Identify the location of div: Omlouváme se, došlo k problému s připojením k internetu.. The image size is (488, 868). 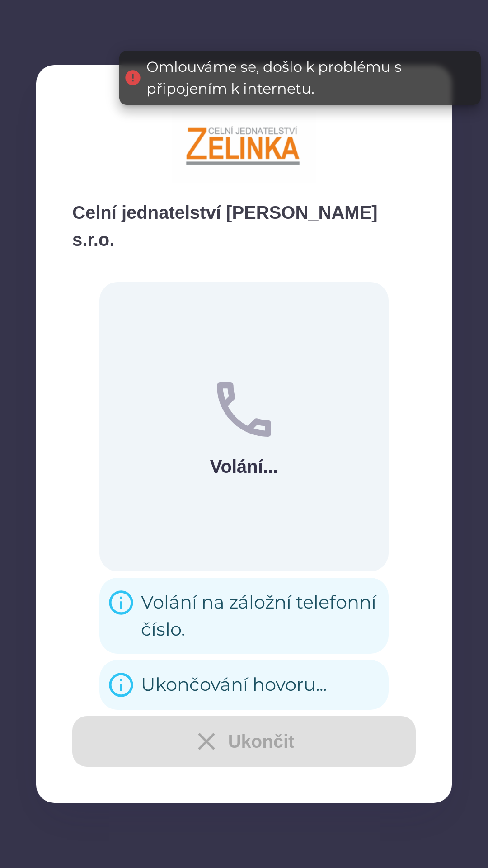
(309, 78).